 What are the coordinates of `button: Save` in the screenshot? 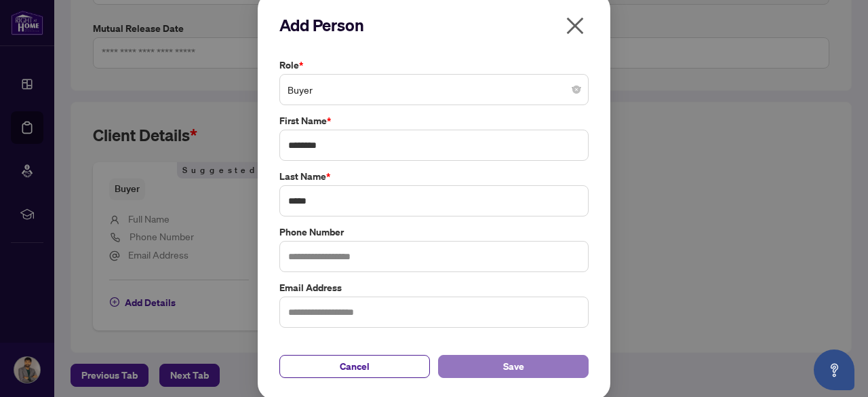 It's located at (513, 367).